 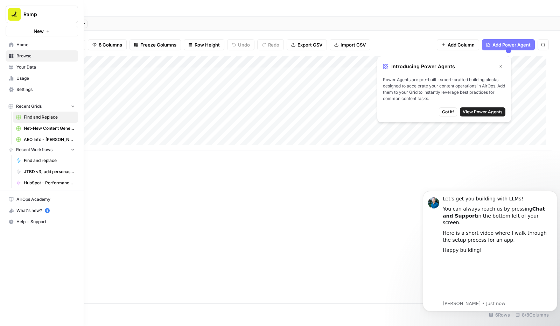 I want to click on span: Undo, so click(x=244, y=45).